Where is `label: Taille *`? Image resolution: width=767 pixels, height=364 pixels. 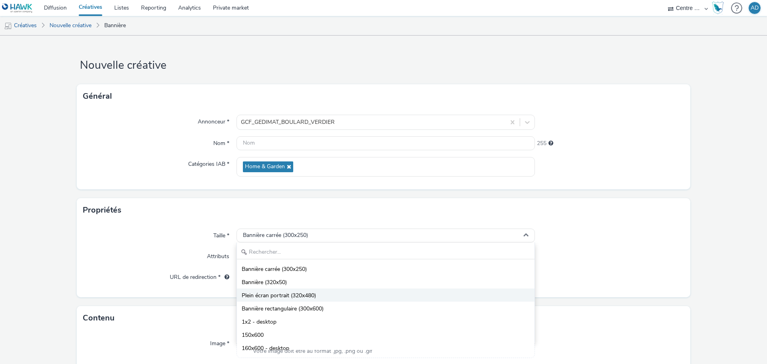 label: Taille * is located at coordinates (221, 234).